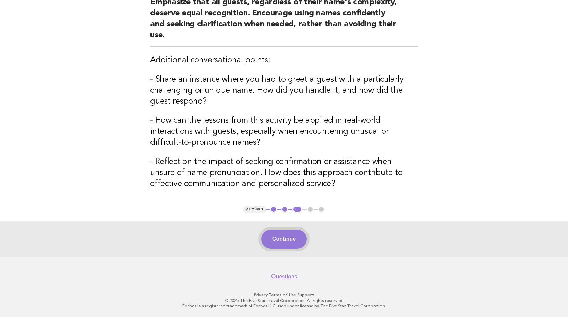 The height and width of the screenshot is (317, 568). I want to click on a: Privacy, so click(261, 295).